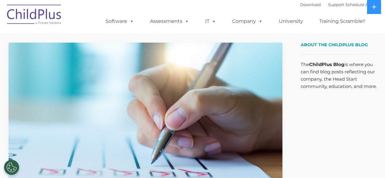 The width and height of the screenshot is (385, 178). What do you see at coordinates (169, 21) in the screenshot?
I see `a: Assessments` at bounding box center [169, 21].